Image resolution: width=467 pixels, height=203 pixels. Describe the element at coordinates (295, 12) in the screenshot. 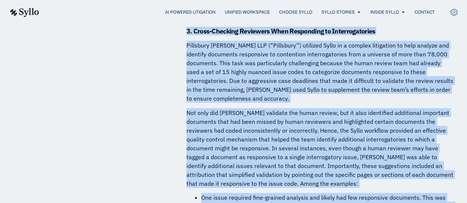

I see `a: Choose Syllo` at that location.